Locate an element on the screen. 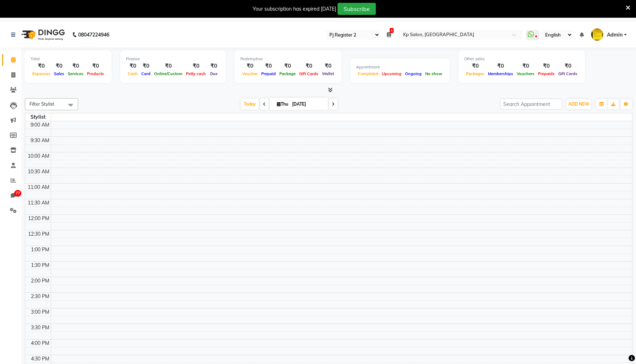 The image size is (636, 364). span: Completed is located at coordinates (368, 74).